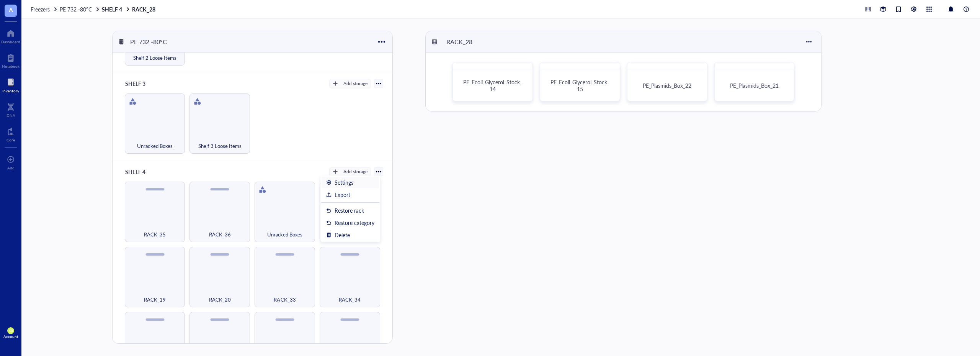 The height and width of the screenshot is (356, 980). Describe the element at coordinates (580, 85) in the screenshot. I see `span: PE_Ecoli_Glycerol_Stock_15` at that location.